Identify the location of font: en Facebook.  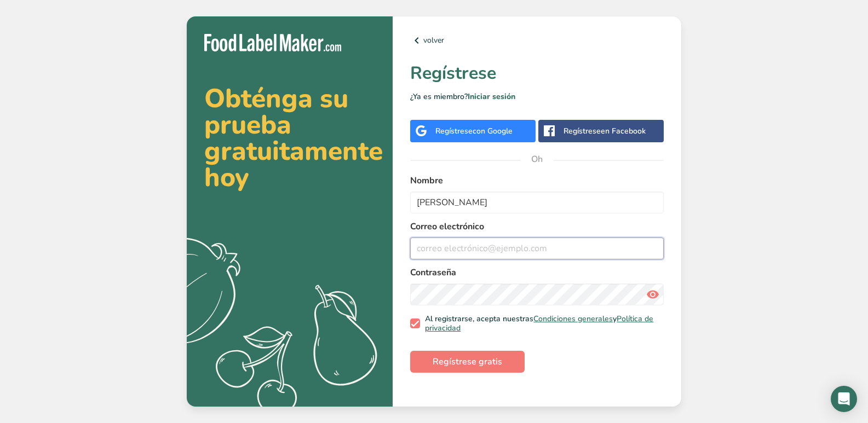
(623, 131).